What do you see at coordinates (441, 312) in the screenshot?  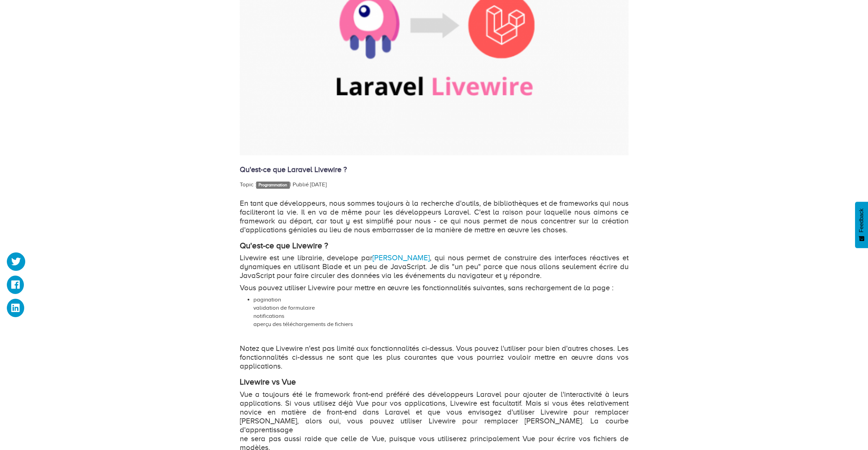 I see `li: pagination validation de formulaire notifications aperçu des téléchargements de fichiers` at bounding box center [441, 312].